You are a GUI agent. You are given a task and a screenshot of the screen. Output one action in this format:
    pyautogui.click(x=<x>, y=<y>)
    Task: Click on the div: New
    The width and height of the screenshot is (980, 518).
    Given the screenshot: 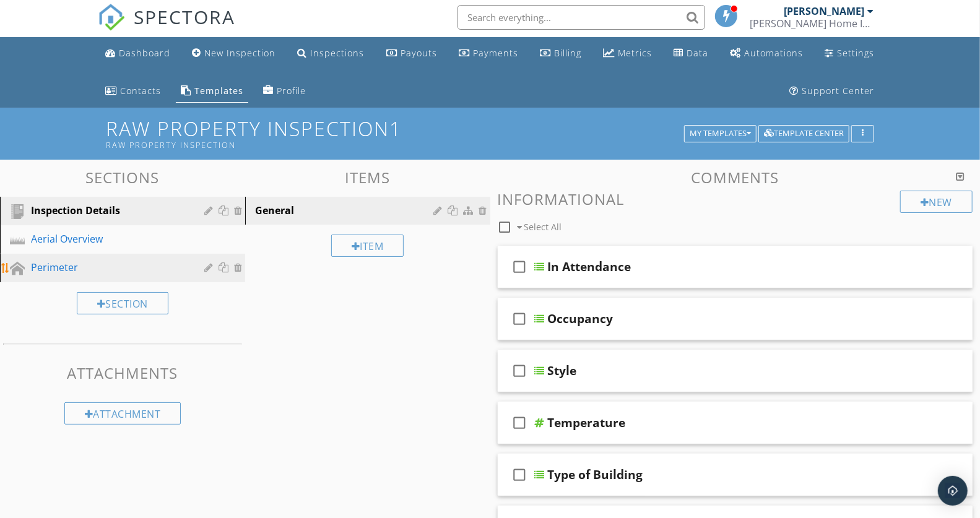 What is the action you would take?
    pyautogui.click(x=936, y=202)
    